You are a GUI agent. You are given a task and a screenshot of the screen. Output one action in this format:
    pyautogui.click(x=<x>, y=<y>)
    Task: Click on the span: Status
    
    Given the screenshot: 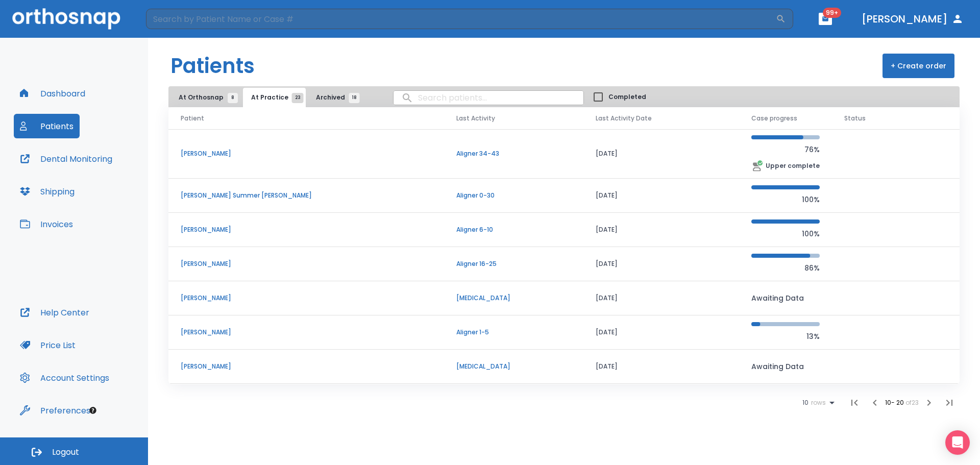 What is the action you would take?
    pyautogui.click(x=854, y=119)
    